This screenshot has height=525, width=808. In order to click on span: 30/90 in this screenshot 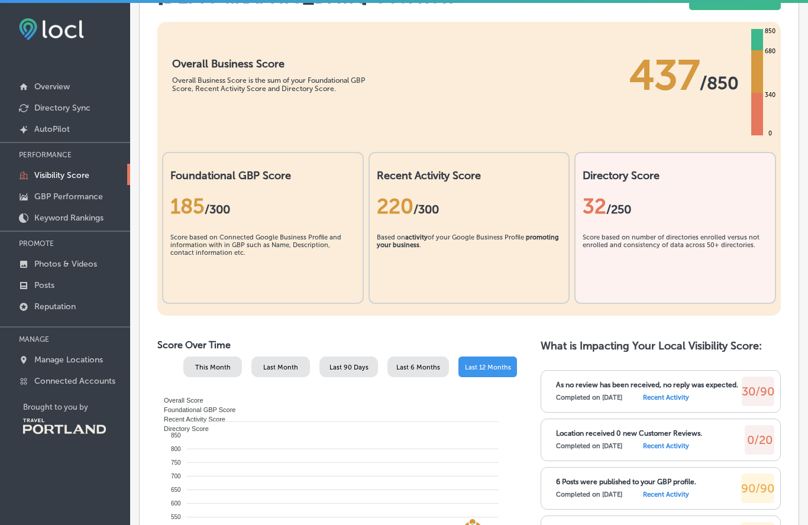, I will do `click(758, 392)`.